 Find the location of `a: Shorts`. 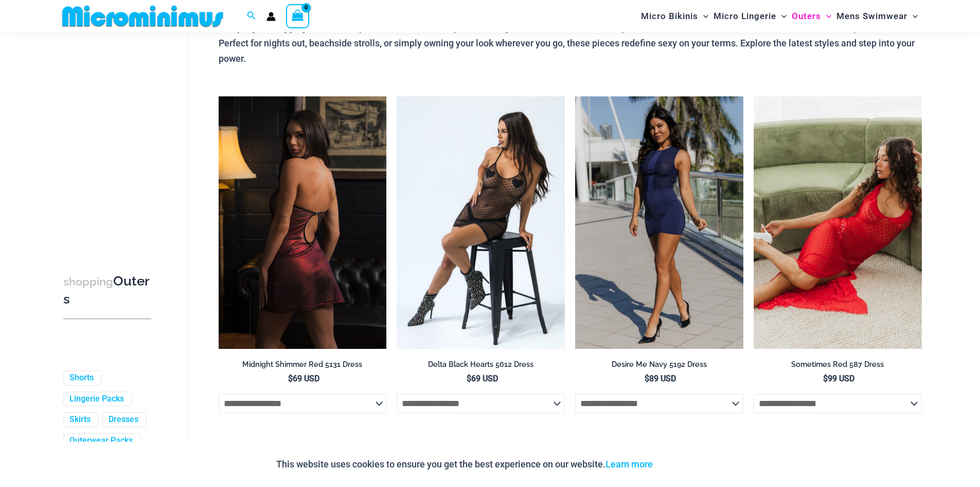

a: Shorts is located at coordinates (81, 378).